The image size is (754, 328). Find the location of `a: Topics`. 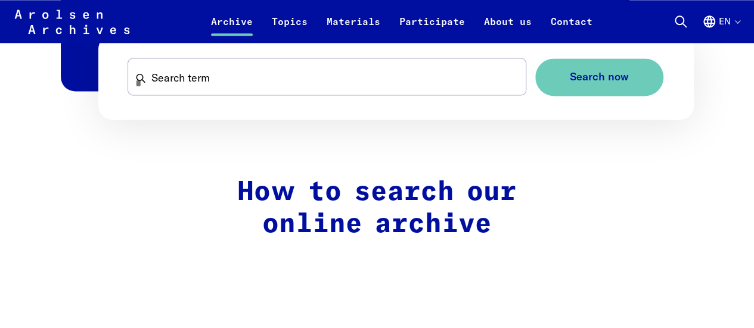

a: Topics is located at coordinates (290, 29).